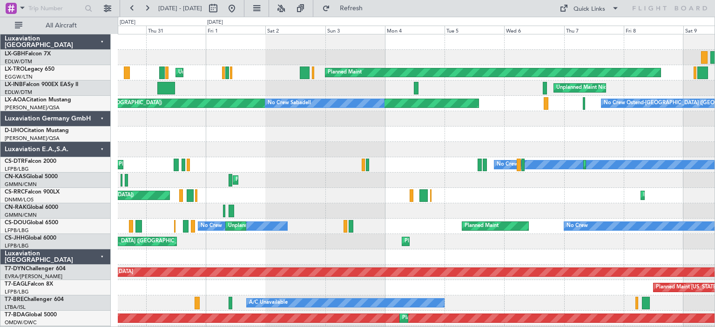 The width and height of the screenshot is (715, 327). Describe the element at coordinates (16, 284) in the screenshot. I see `span: T7-EAGL` at that location.